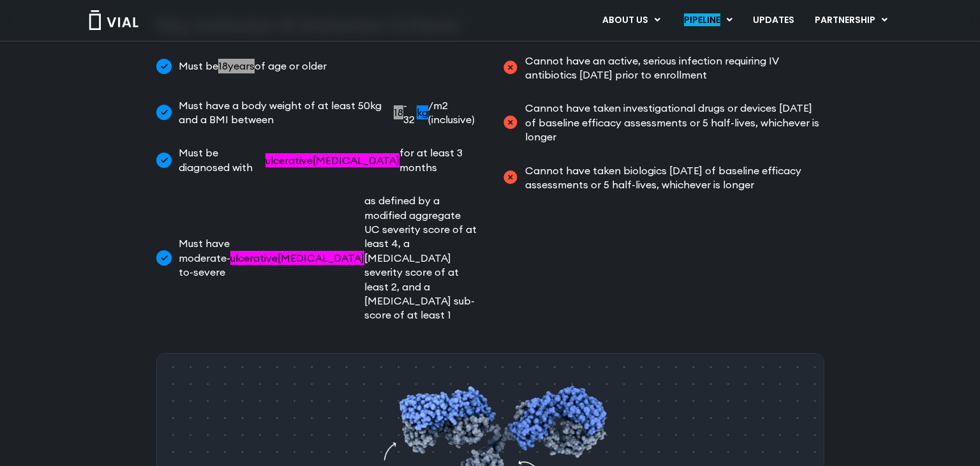  I want to click on span: Must be of age or older, so click(251, 66).